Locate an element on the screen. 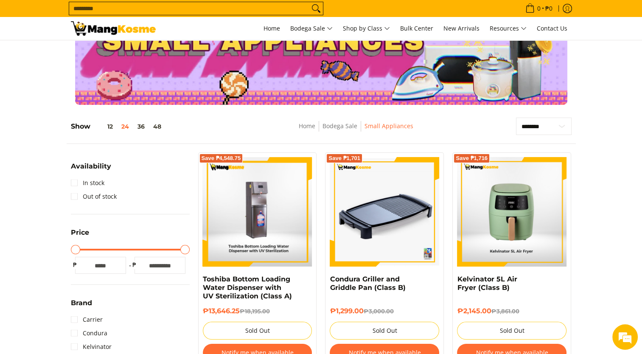  textarea: Type your message and hit 'Enter' is located at coordinates (83, 246).